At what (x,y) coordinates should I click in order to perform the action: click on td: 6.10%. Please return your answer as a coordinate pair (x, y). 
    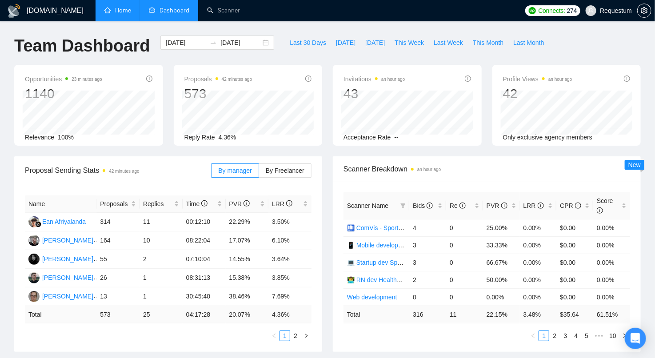
    Looking at the image, I should click on (290, 241).